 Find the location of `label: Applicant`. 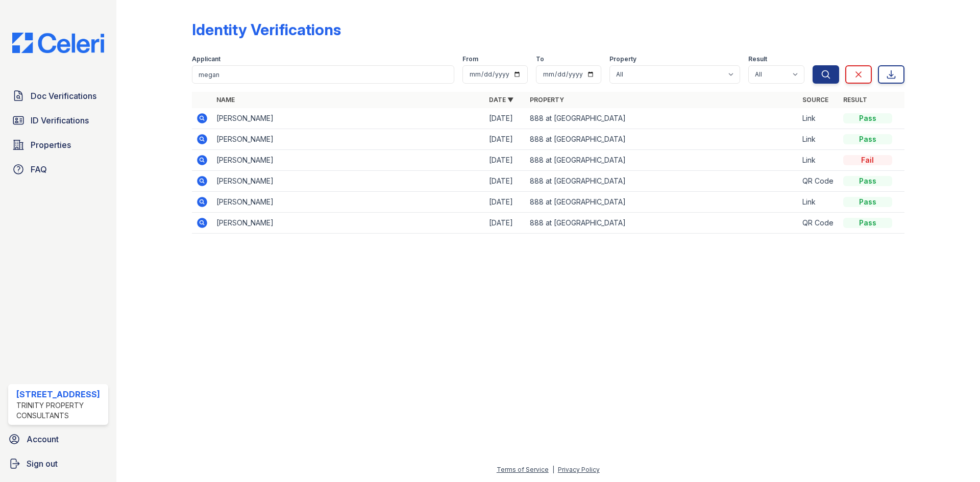

label: Applicant is located at coordinates (206, 59).